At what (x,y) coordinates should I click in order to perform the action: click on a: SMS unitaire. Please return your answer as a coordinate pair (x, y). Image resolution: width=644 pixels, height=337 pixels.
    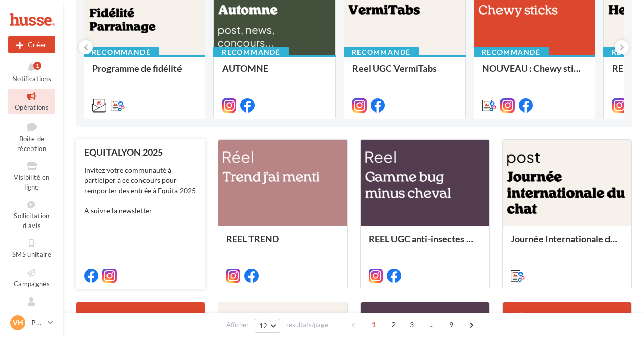
    Looking at the image, I should click on (31, 248).